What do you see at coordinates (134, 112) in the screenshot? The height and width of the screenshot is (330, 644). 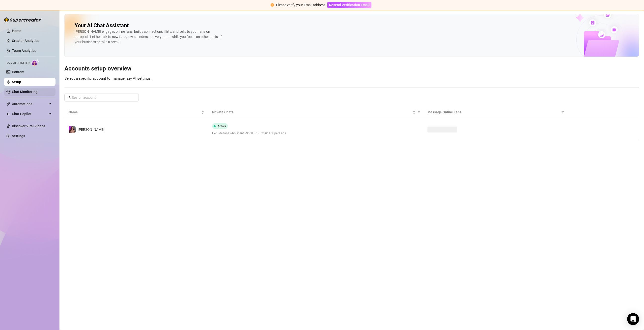 I see `span: Name` at bounding box center [134, 112].